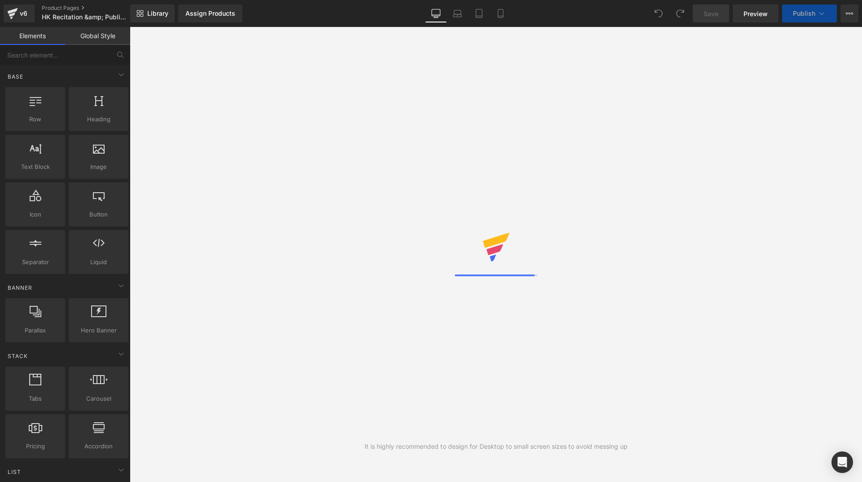 Image resolution: width=862 pixels, height=482 pixels. Describe the element at coordinates (98, 167) in the screenshot. I see `span: Image` at that location.